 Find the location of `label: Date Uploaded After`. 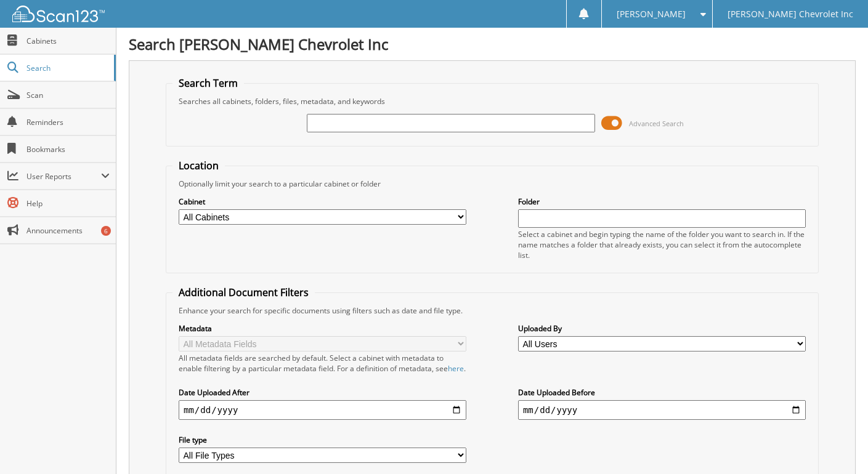

label: Date Uploaded After is located at coordinates (322, 392).